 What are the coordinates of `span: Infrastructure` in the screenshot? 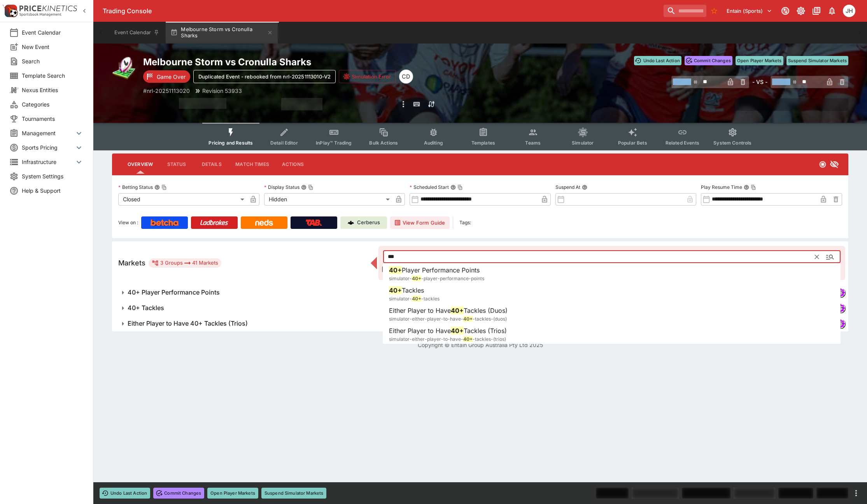 It's located at (48, 162).